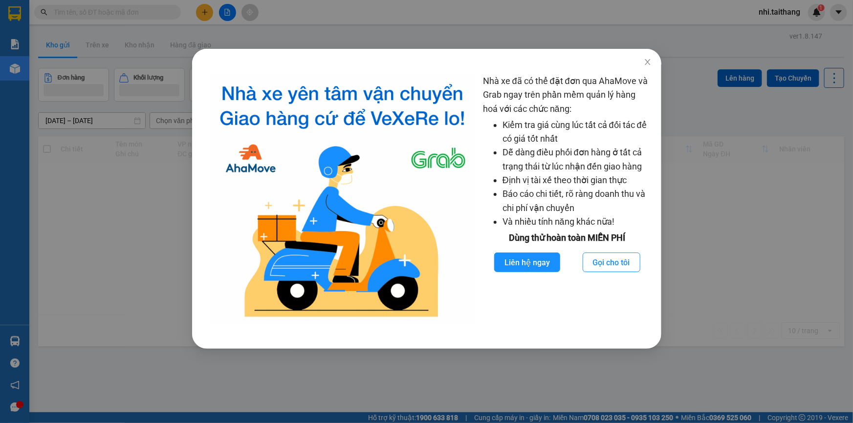 This screenshot has height=423, width=853. Describe the element at coordinates (576, 159) in the screenshot. I see `li: Dễ dàng điều phối đơn hàng ở tất cả trạng thái từ lúc nhận đến giao hàng` at that location.